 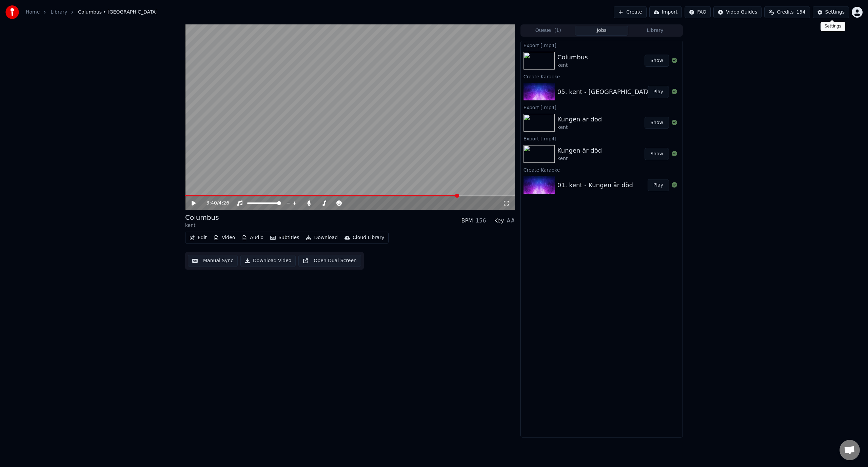 I want to click on a: Home, so click(x=32, y=12).